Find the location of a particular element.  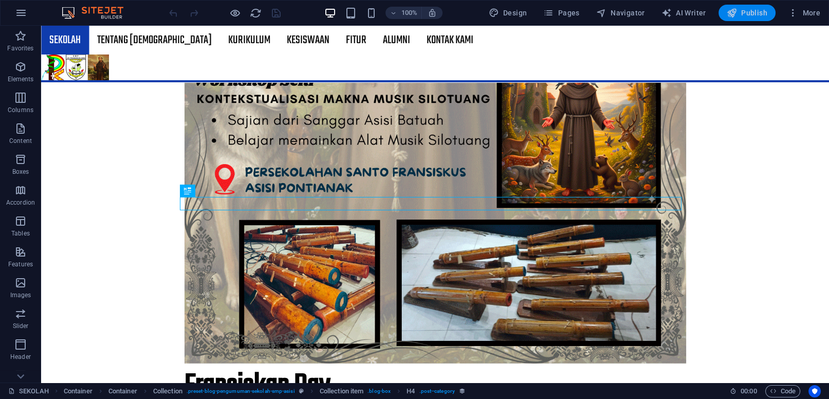

span: Code is located at coordinates (783, 391).